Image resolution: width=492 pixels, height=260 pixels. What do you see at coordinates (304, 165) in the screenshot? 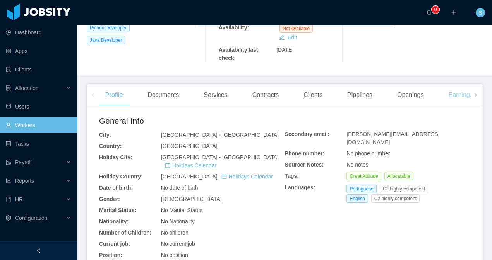
I see `b: Sourcer Notes:` at bounding box center [304, 165].